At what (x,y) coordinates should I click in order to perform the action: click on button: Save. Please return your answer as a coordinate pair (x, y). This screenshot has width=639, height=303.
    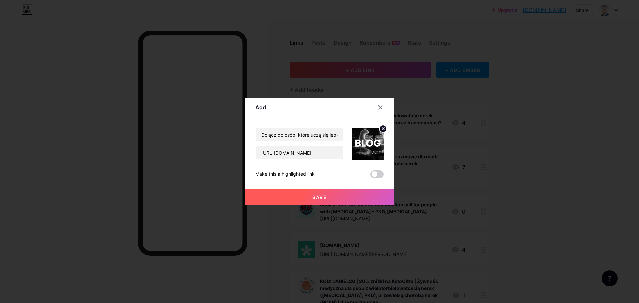
    Looking at the image, I should click on (320, 197).